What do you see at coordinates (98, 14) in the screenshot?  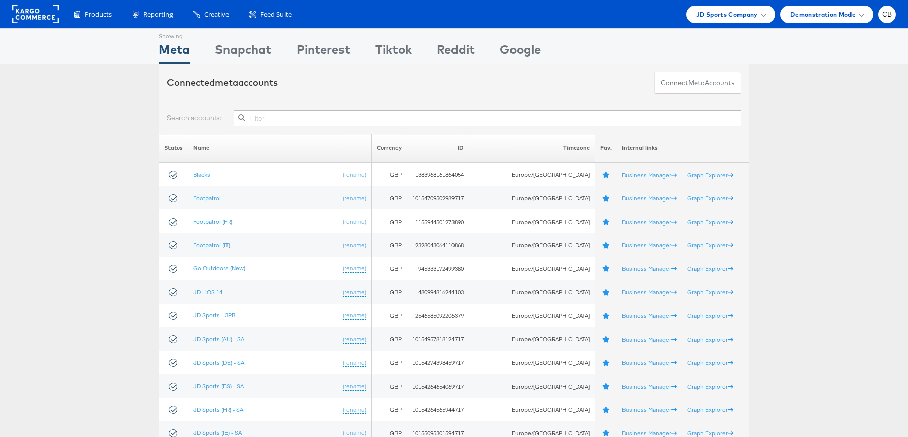 I see `span: Products` at bounding box center [98, 14].